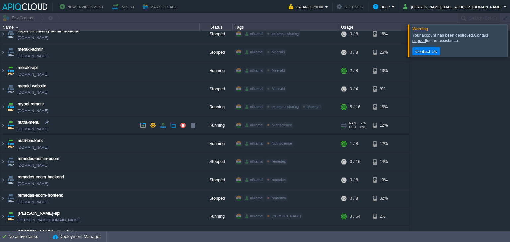  Describe the element at coordinates (25, 7) in the screenshot. I see `img: APIQCloud` at that location.